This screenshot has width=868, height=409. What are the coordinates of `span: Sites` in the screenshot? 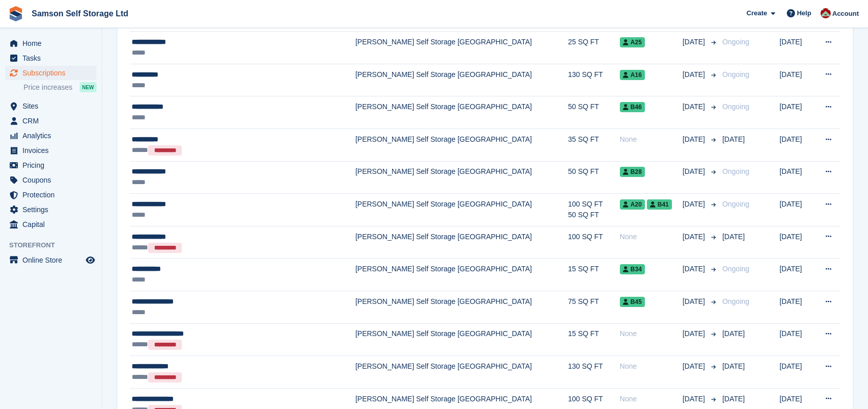 It's located at (53, 106).